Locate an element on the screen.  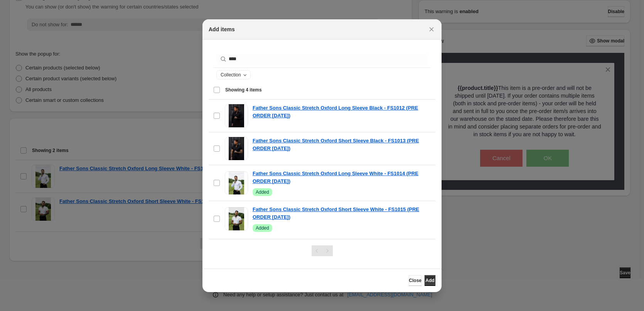
h2: Add items is located at coordinates (222, 29).